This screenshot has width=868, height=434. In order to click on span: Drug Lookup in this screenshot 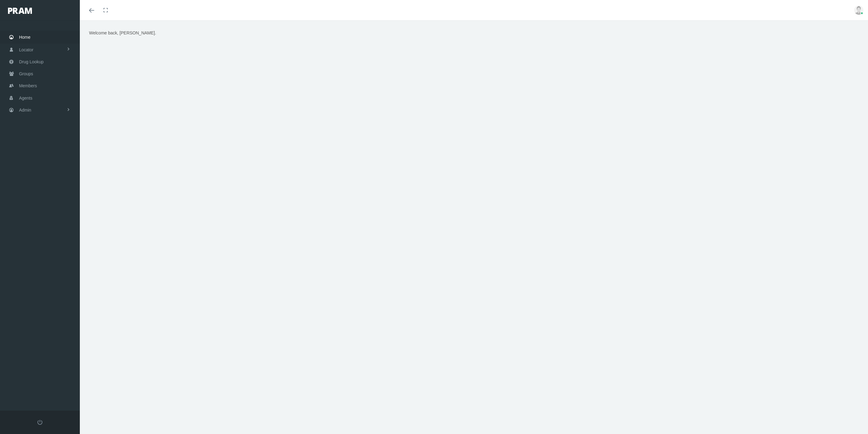, I will do `click(31, 62)`.